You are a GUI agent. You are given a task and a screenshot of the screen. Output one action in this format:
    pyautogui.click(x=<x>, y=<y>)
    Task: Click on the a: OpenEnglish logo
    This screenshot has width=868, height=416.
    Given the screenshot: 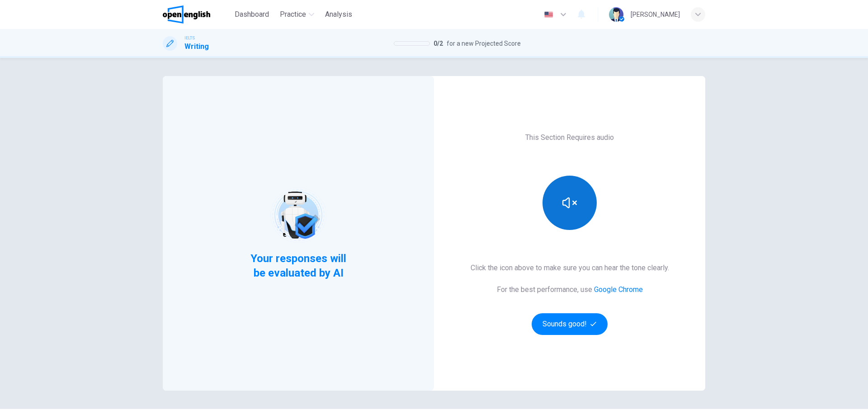 What is the action you would take?
    pyautogui.click(x=197, y=15)
    